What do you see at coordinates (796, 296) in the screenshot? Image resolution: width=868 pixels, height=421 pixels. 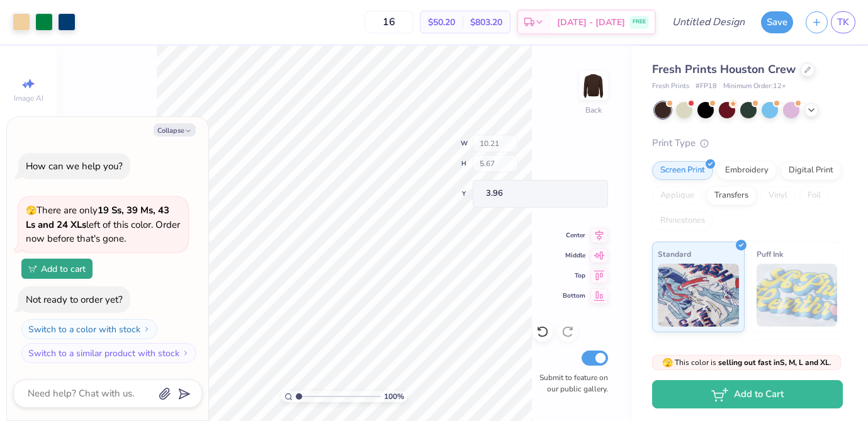 I see `img: Puff Ink` at bounding box center [796, 296].